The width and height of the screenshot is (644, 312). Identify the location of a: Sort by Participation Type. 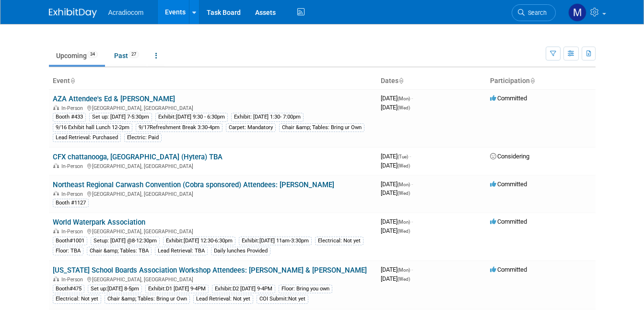
(532, 80).